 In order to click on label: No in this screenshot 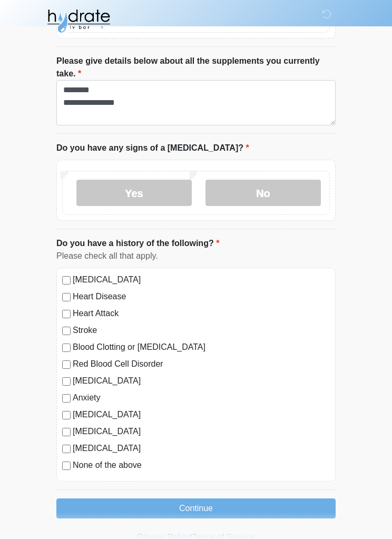, I will do `click(263, 193)`.